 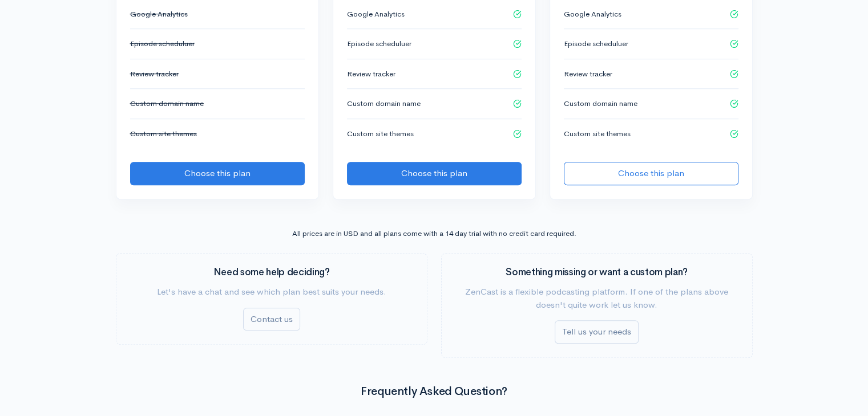 What do you see at coordinates (154, 74) in the screenshot?
I see `s: Review tracker` at bounding box center [154, 74].